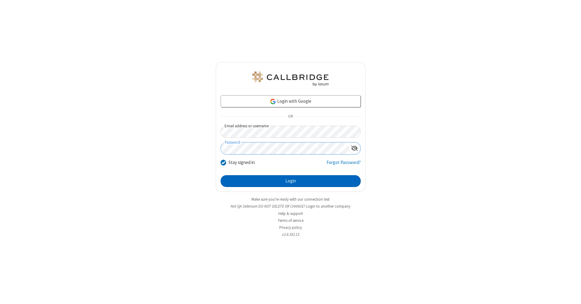 This screenshot has width=581, height=304. What do you see at coordinates (291, 101) in the screenshot?
I see `a: Login with Google` at bounding box center [291, 101].